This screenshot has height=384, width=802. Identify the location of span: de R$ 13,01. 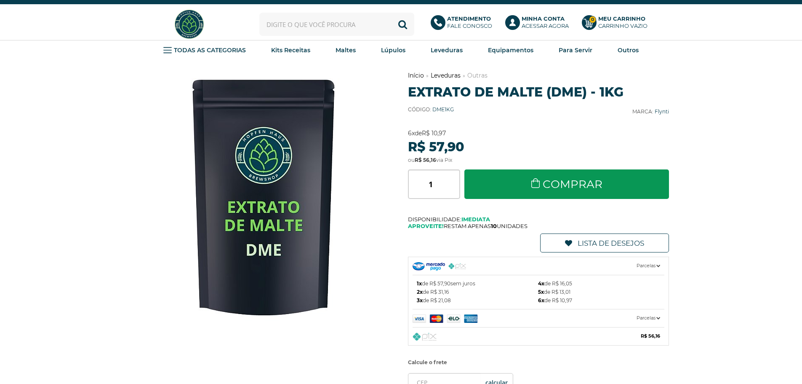
(554, 292).